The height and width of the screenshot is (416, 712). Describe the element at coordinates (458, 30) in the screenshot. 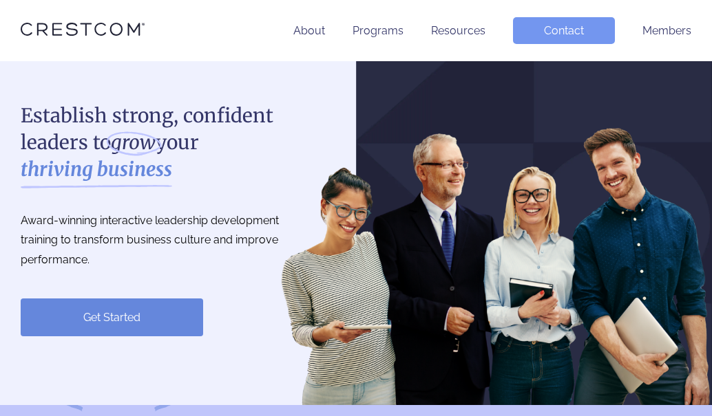

I see `a: Resources` at that location.